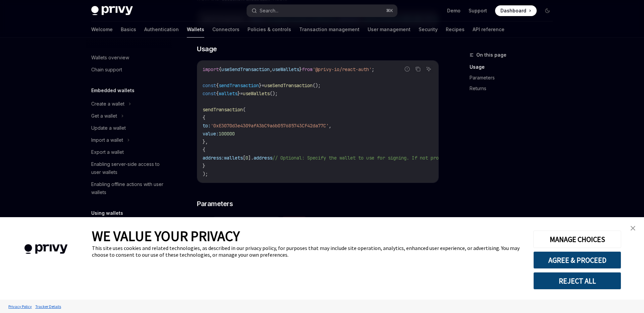 Image resolution: width=644 pixels, height=313 pixels. I want to click on div: Enabling server-side access to user wallets, so click(130, 168).